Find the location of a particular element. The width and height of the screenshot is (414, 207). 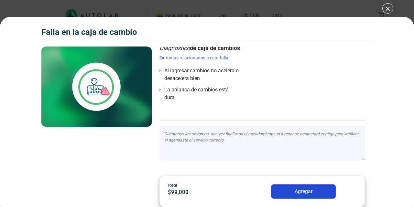

p: Síntomas relacionados a esta falla: is located at coordinates (262, 58).